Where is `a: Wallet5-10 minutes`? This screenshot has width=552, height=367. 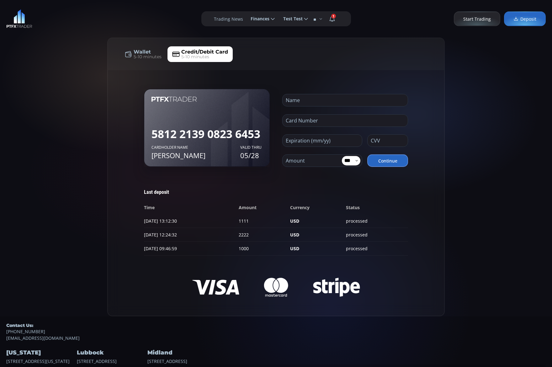
a: Wallet5-10 minutes is located at coordinates (143, 54).